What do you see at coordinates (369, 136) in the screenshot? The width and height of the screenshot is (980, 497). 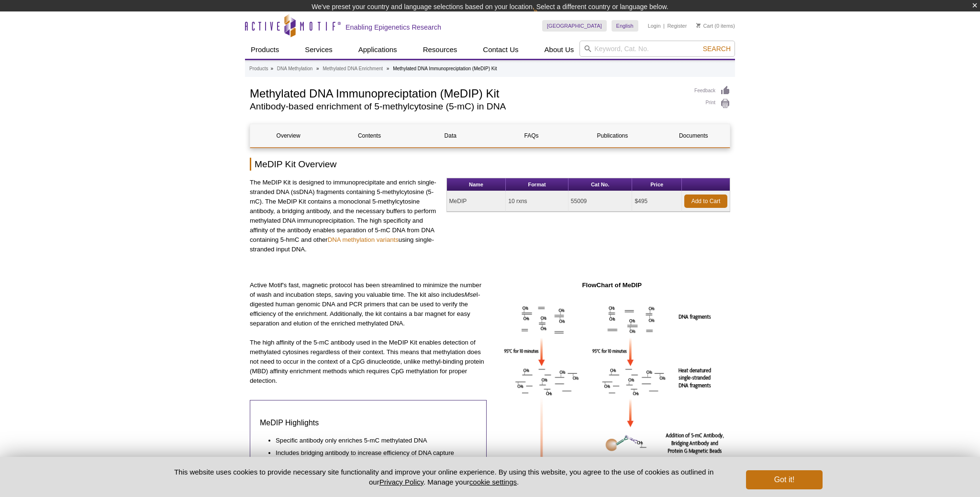 I see `a: Contents` at bounding box center [369, 136].